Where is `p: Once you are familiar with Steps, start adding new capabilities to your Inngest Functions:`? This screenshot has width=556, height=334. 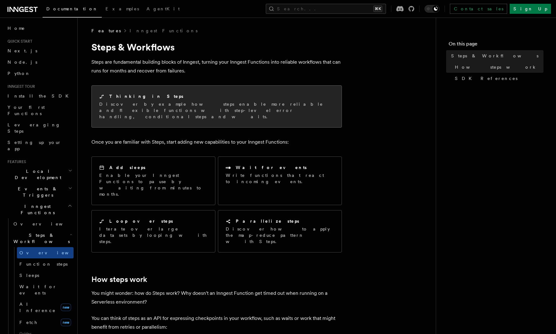
p: Once you are familiar with Steps, start adding new capabilities to your Inngest Functions: is located at coordinates (217, 142).